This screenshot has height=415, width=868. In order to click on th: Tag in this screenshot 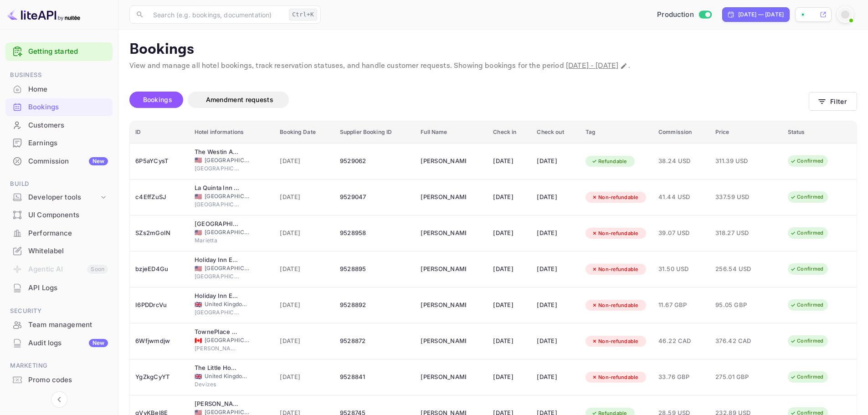, I will do `click(616, 132)`.